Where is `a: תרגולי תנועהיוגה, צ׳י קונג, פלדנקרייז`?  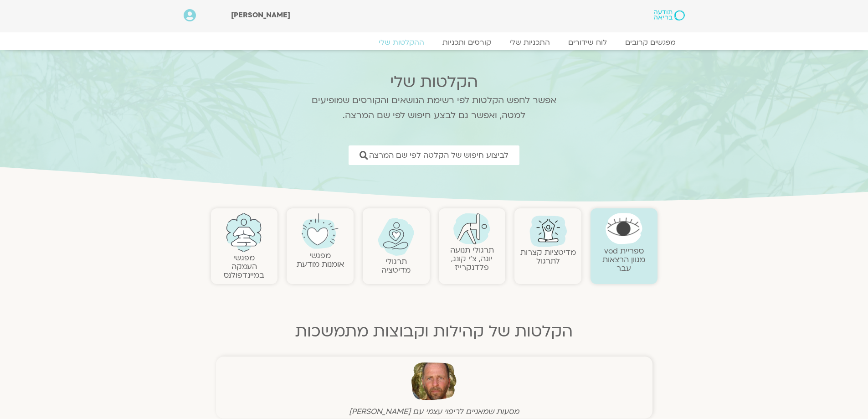
a: תרגולי תנועהיוגה, צ׳י קונג, פלדנקרייז is located at coordinates (472, 259).